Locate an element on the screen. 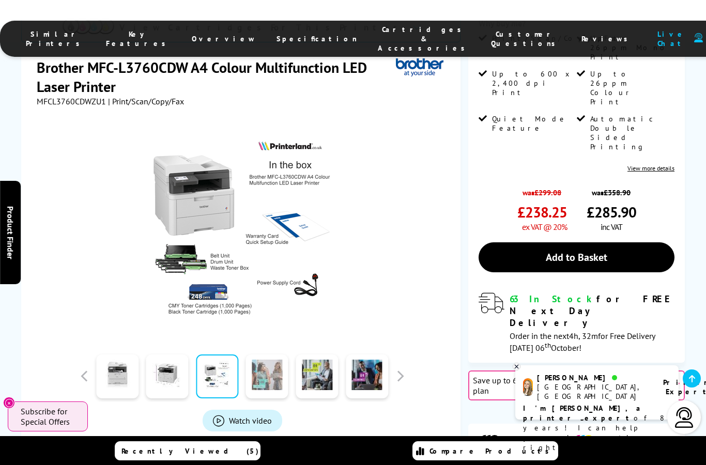 This screenshot has height=465, width=706. span: inc VAT is located at coordinates (611, 227).